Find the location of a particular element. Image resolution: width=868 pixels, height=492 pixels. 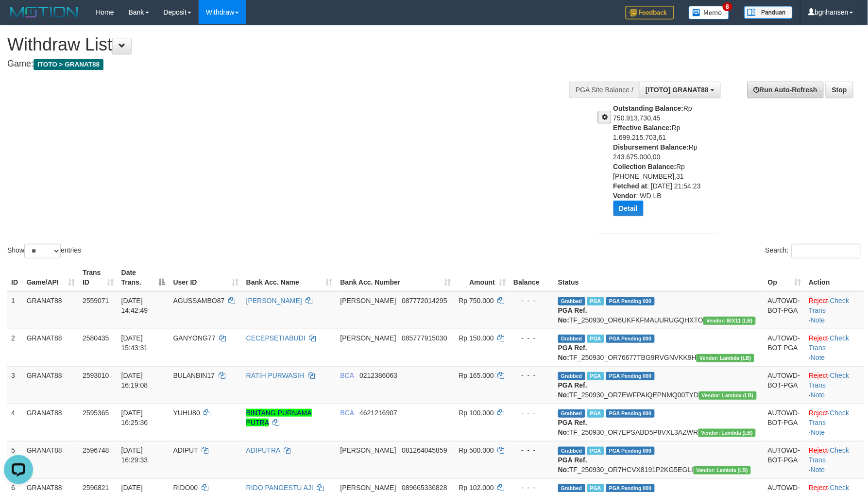

td: TF_250930_OR7HCVX8191P2KG5EGLI is located at coordinates (659, 460).